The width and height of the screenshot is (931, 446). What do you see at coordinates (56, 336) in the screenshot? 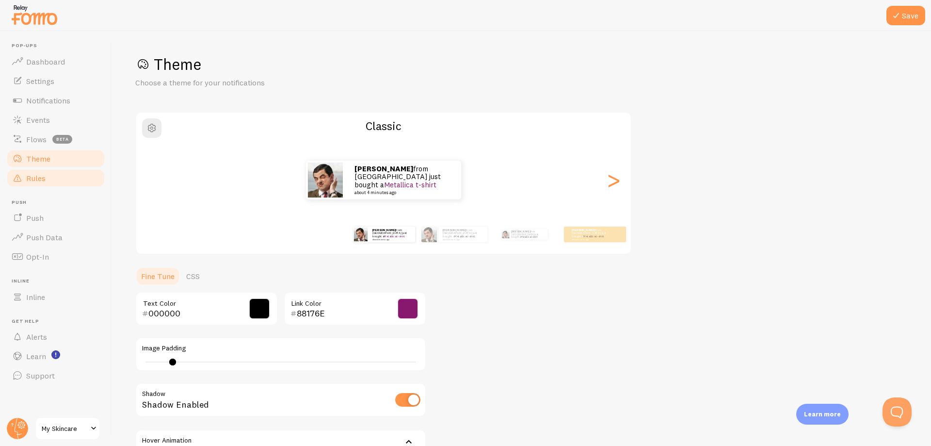
I see `a: Alerts` at bounding box center [56, 336].